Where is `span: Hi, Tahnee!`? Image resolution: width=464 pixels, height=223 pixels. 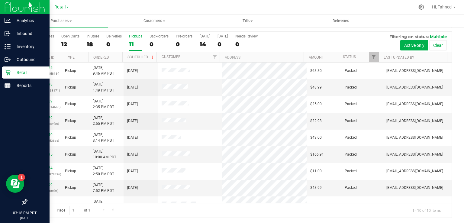 span: Hi, Tahnee! is located at coordinates (442, 7).